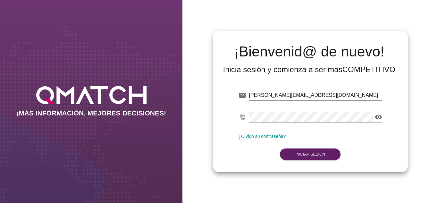 Image resolution: width=438 pixels, height=203 pixels. I want to click on strong: COMPETITIVO, so click(369, 69).